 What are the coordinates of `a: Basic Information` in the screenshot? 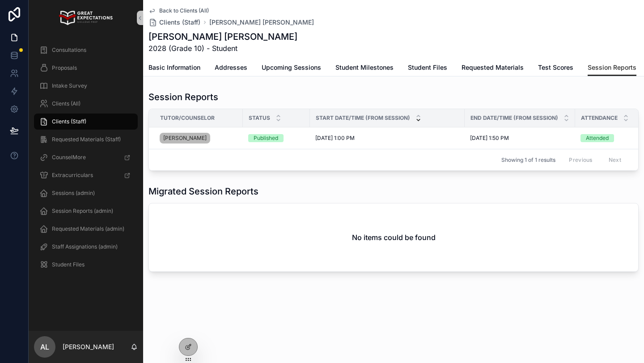 It's located at (174, 69).